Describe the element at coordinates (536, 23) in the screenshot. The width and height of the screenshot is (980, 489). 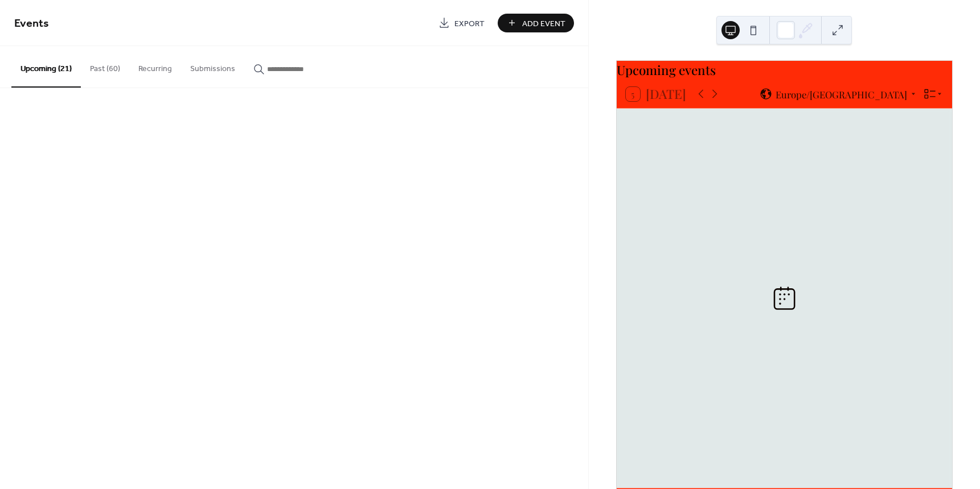
I see `a: Add Event` at that location.